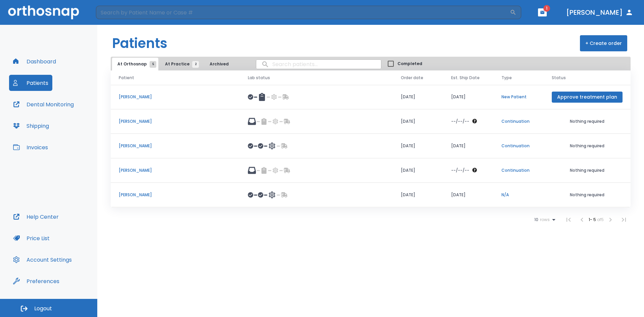  What do you see at coordinates (36, 217) in the screenshot?
I see `button: Help Center` at bounding box center [36, 217].